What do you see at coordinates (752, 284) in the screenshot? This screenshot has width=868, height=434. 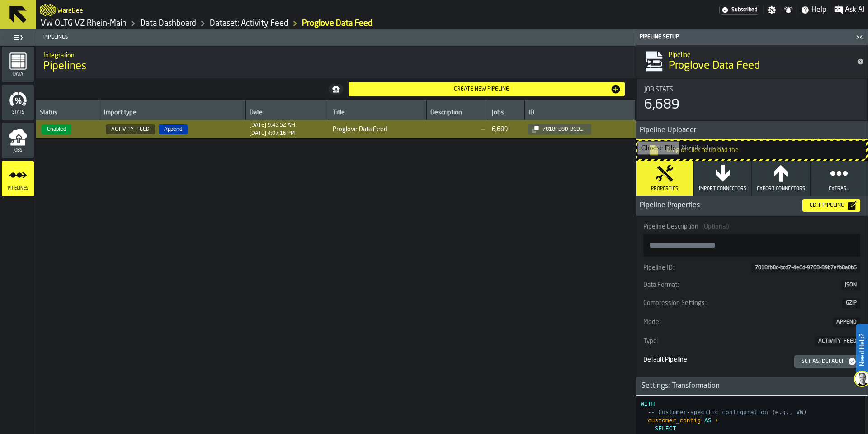 I see `div: KeyValueItem-Data Format` at bounding box center [752, 284].